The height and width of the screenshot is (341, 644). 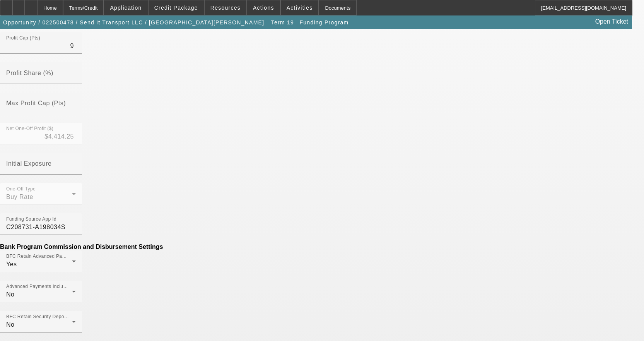 I want to click on span: Actions, so click(x=263, y=8).